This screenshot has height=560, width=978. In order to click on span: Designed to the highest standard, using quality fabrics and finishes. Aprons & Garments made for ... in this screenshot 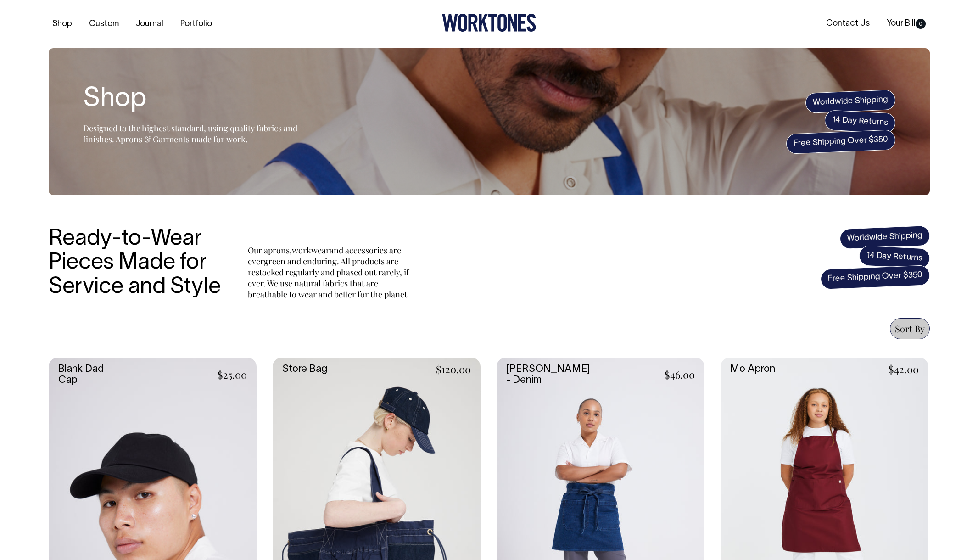, I will do `click(190, 134)`.